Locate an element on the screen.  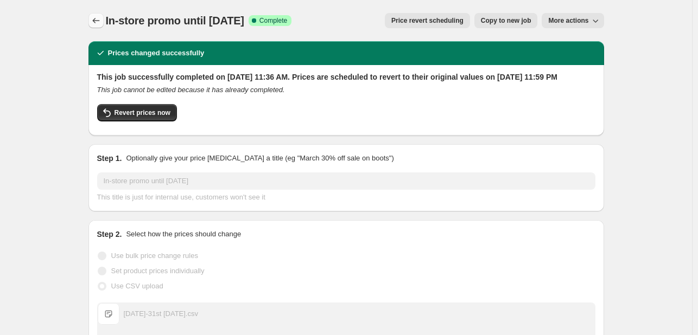
span: Use bulk price change rules is located at coordinates (155, 256).